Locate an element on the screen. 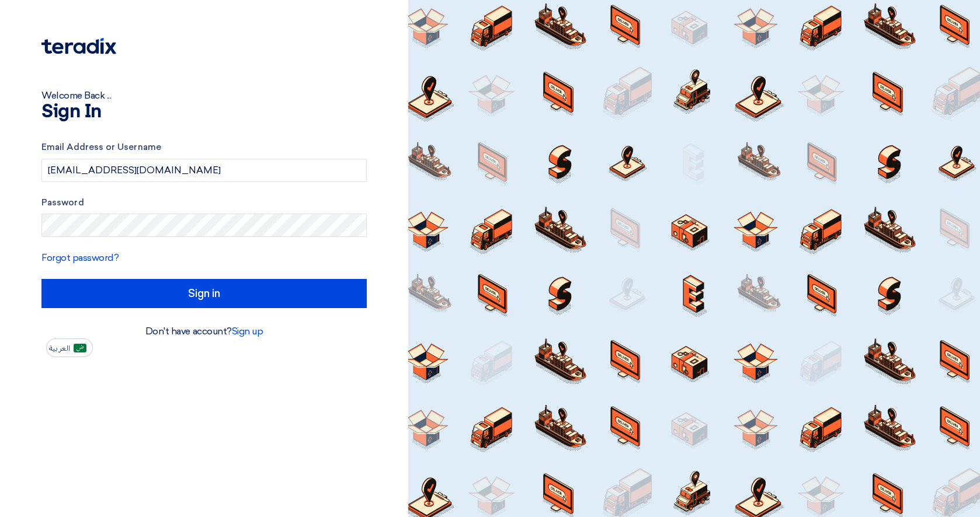 Image resolution: width=980 pixels, height=517 pixels. img: Teradix logo is located at coordinates (79, 46).